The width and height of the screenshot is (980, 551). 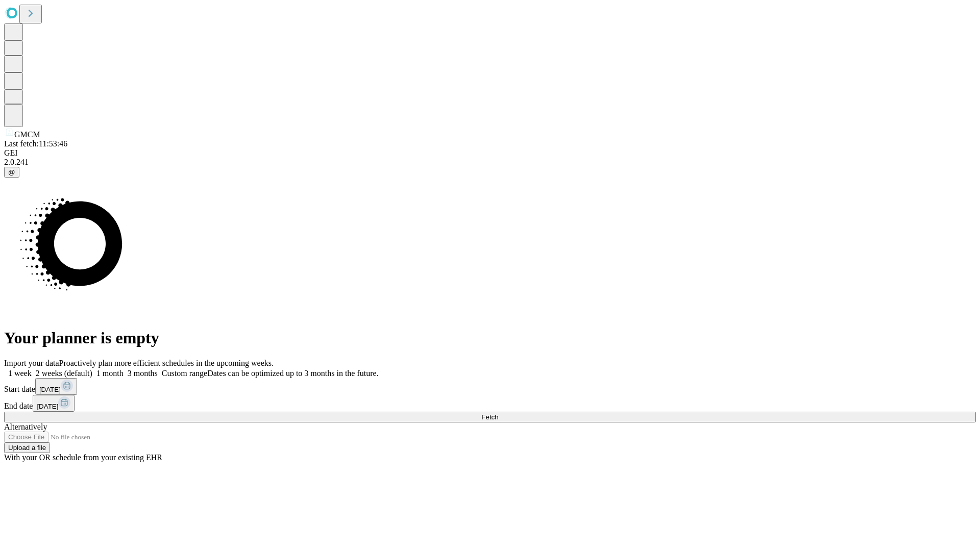 I want to click on span: Import your data, so click(x=31, y=363).